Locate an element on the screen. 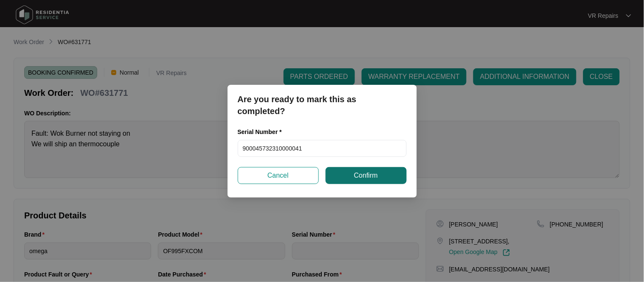  span: Cancel is located at coordinates (278, 176).